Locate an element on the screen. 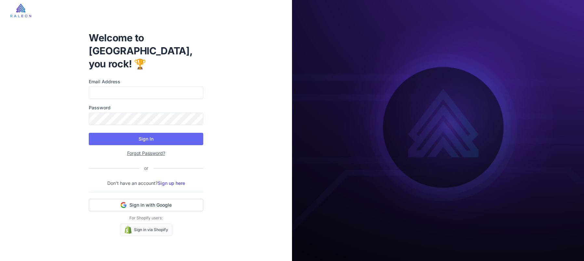 This screenshot has height=261, width=584. label: Password is located at coordinates (146, 108).